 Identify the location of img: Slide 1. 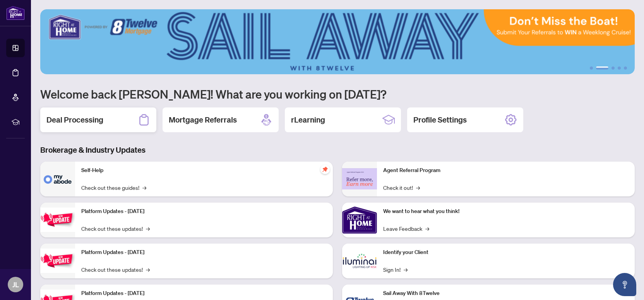
(338, 42).